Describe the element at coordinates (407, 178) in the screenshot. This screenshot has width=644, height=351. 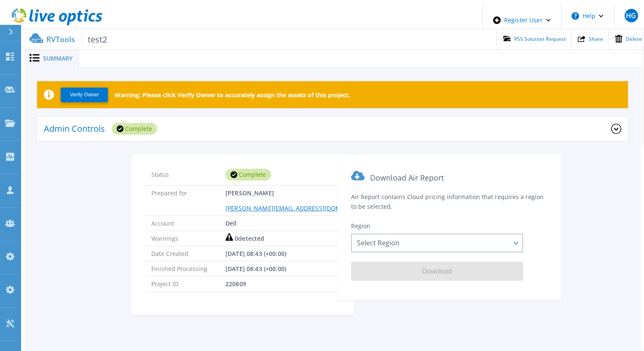
I see `span: Download Air Report` at that location.